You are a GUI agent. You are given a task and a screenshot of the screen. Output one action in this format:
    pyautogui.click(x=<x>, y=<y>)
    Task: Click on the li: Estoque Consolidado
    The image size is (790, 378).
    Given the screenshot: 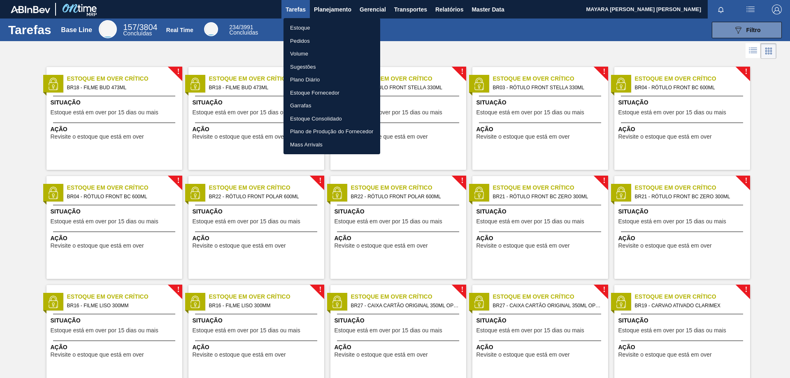 What is the action you would take?
    pyautogui.click(x=332, y=119)
    